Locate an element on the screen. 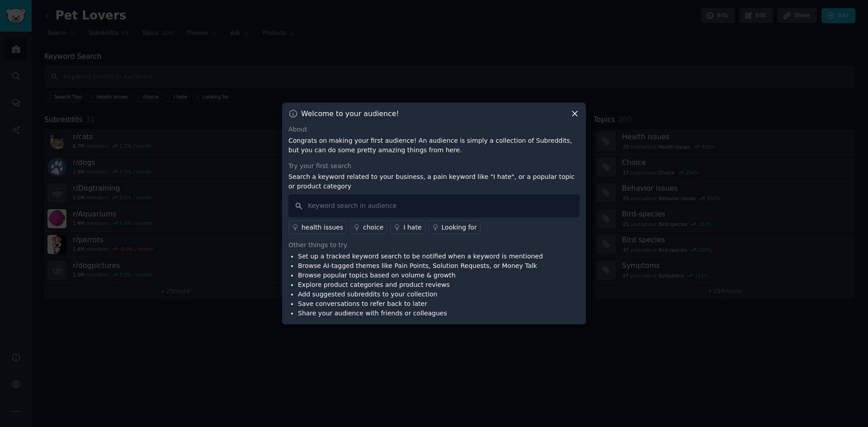 This screenshot has width=868, height=427. li: Add suggested subreddits to your collection is located at coordinates (420, 294).